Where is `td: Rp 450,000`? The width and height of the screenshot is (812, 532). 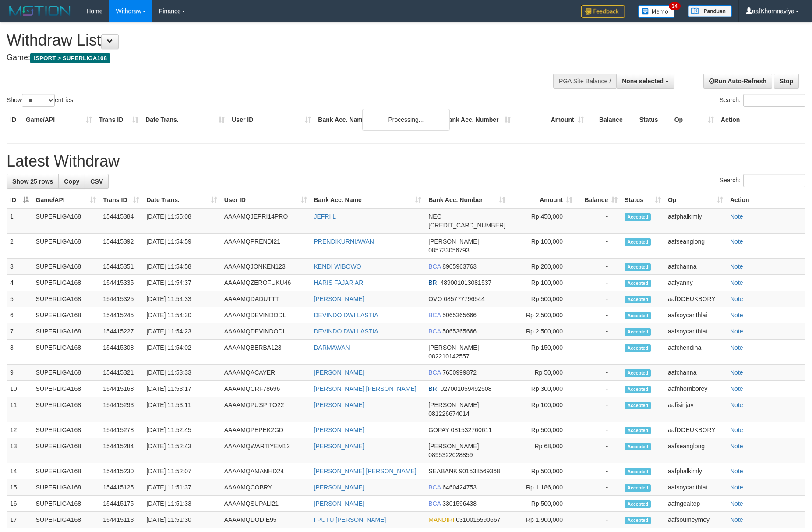
td: Rp 450,000 is located at coordinates (543, 221).